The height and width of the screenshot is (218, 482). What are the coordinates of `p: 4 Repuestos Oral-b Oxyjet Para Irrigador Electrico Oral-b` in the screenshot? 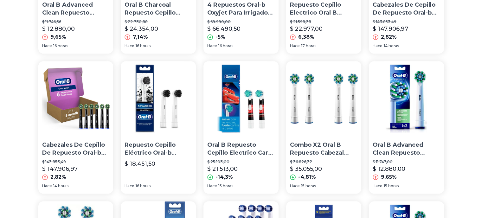 It's located at (241, 9).